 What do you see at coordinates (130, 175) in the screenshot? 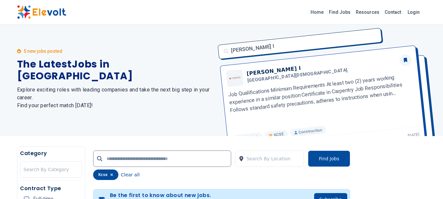
I see `button: Clear all` at bounding box center [130, 175].